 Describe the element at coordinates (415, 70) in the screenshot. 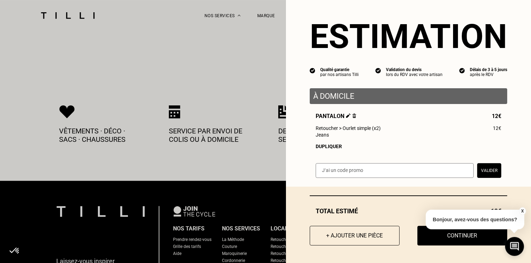

I see `div: Validation du devis` at that location.